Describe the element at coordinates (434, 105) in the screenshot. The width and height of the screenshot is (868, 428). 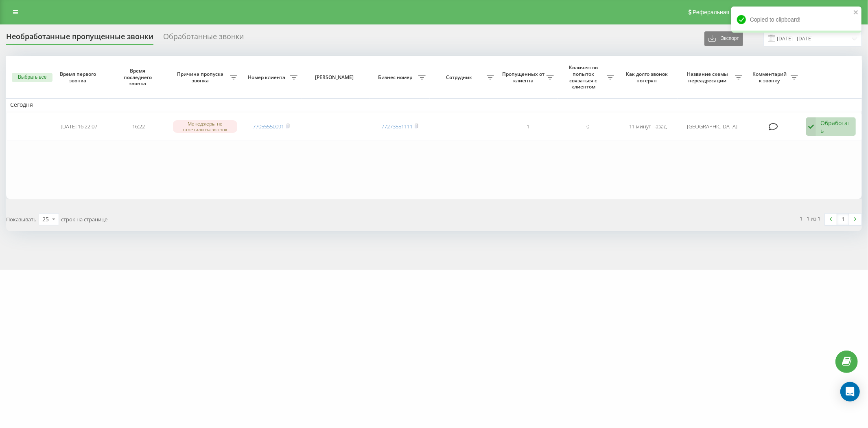
I see `td: Сегодня` at that location.